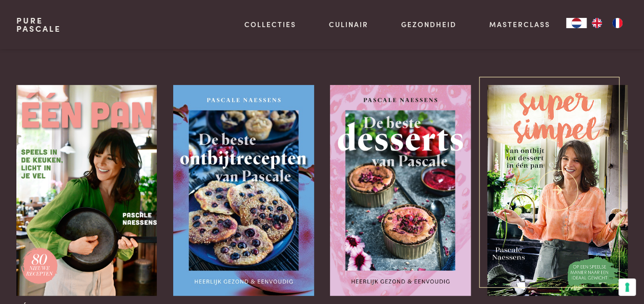 The height and width of the screenshot is (304, 644). I want to click on a: Culinair, so click(349, 24).